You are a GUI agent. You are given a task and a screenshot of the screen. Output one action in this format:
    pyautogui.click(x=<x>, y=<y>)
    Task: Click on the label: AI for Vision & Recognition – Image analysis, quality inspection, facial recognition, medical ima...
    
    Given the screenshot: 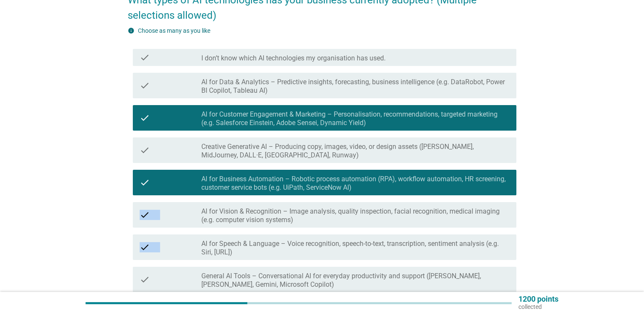 What is the action you would take?
    pyautogui.click(x=355, y=216)
    